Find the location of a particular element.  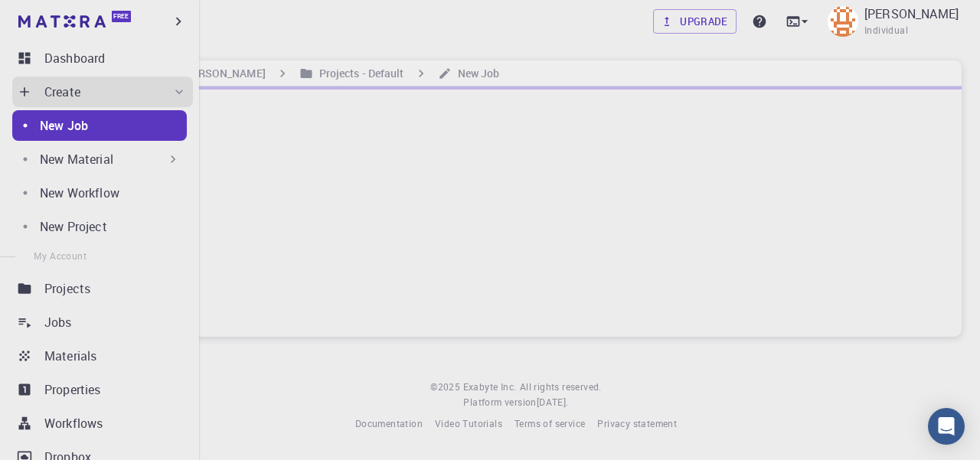

a: Upgrade is located at coordinates (694, 22).